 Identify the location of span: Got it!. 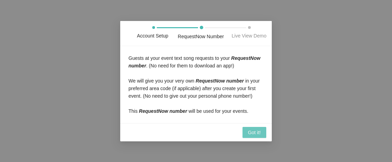
(254, 133).